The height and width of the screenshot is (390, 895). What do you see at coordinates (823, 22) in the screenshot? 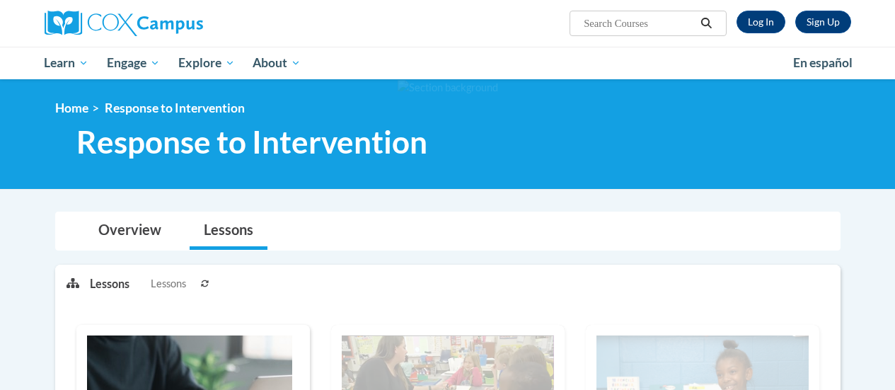
I see `a: Register` at bounding box center [823, 22].